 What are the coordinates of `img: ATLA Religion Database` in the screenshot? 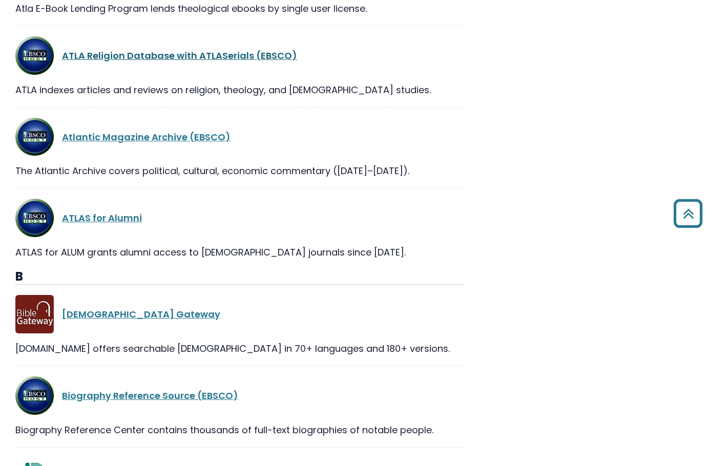 It's located at (34, 218).